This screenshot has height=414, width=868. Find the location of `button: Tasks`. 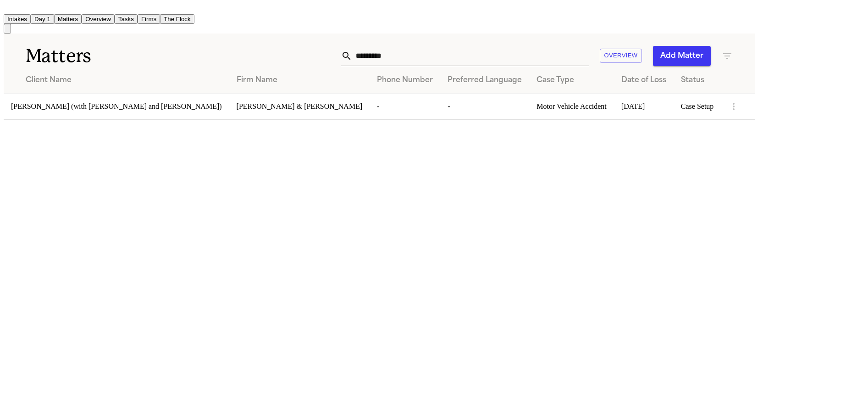

button: Tasks is located at coordinates (126, 19).